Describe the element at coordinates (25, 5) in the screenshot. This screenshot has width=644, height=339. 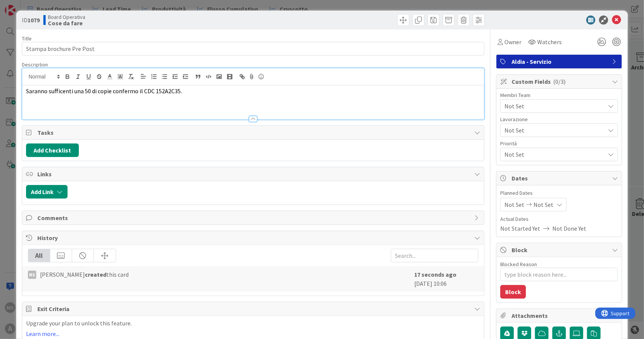
I see `span: Support` at that location.